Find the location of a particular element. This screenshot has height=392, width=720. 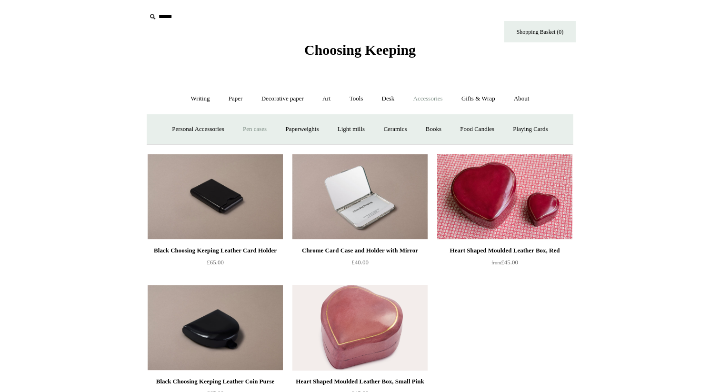

span: £65.00 is located at coordinates (215, 262).